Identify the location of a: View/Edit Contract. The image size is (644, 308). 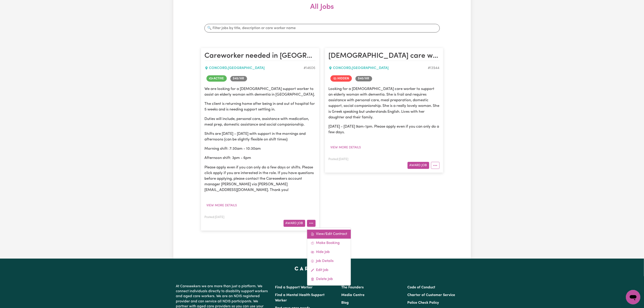
(329, 234).